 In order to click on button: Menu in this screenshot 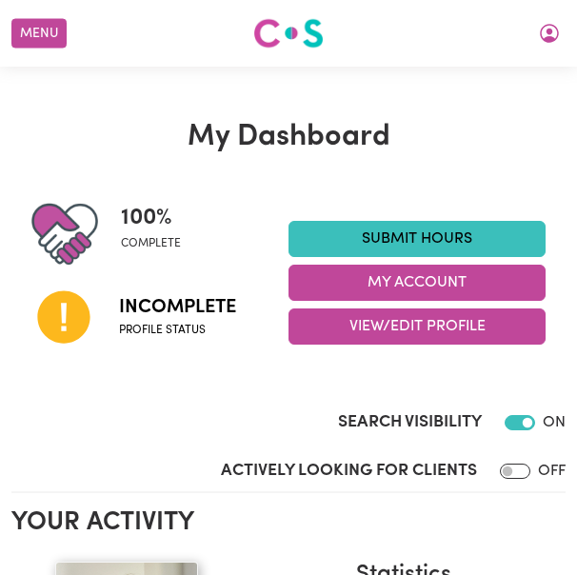, I will do `click(39, 33)`.